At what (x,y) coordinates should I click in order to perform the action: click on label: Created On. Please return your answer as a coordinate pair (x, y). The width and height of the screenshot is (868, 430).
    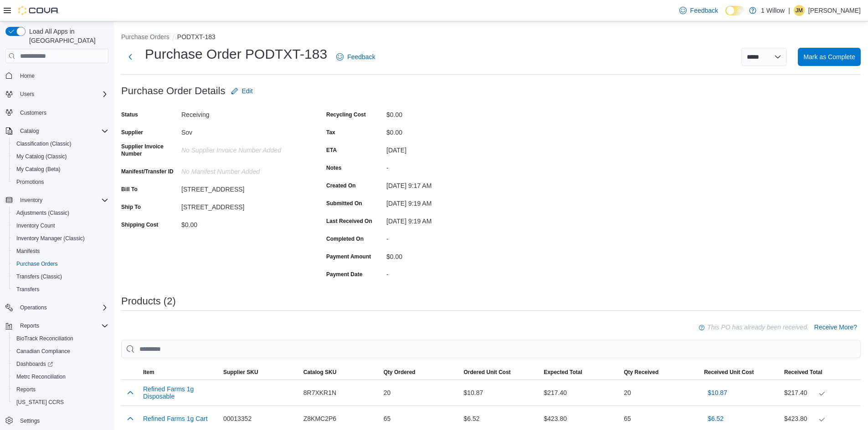
    Looking at the image, I should click on (341, 186).